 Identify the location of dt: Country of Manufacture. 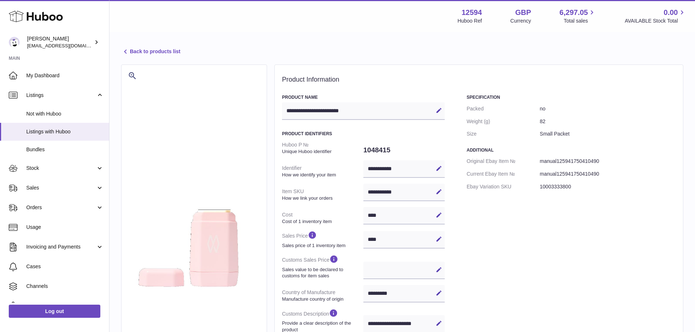
(323, 296).